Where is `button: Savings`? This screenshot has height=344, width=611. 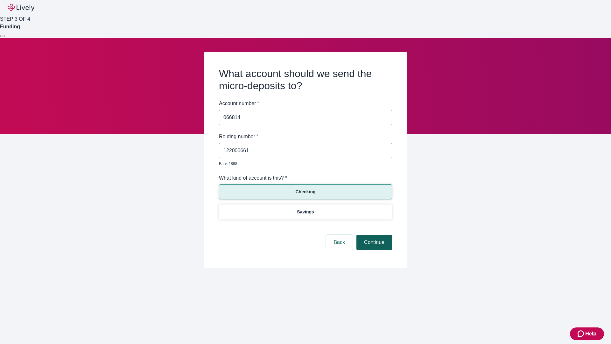 button: Savings is located at coordinates (305, 212).